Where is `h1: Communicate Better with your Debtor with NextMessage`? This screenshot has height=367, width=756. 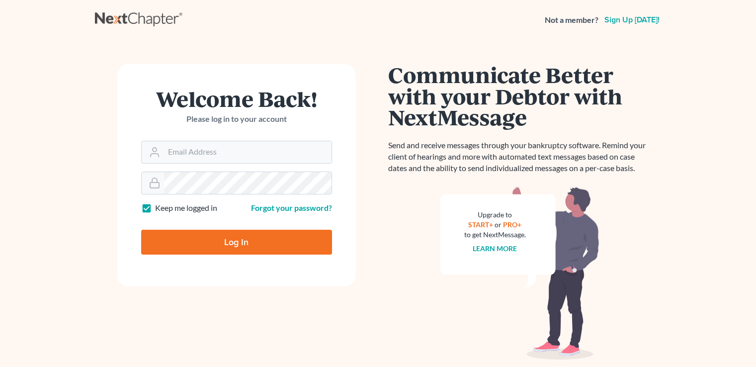 h1: Communicate Better with your Debtor with NextMessage is located at coordinates (520, 96).